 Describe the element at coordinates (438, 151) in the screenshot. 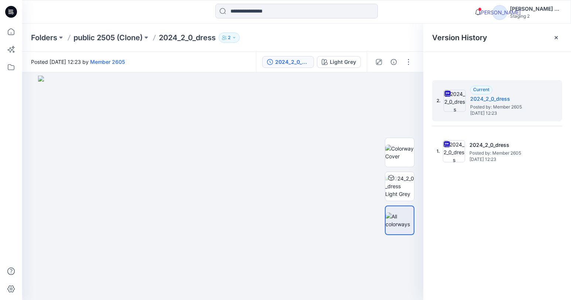

I see `span: 1.` at that location.